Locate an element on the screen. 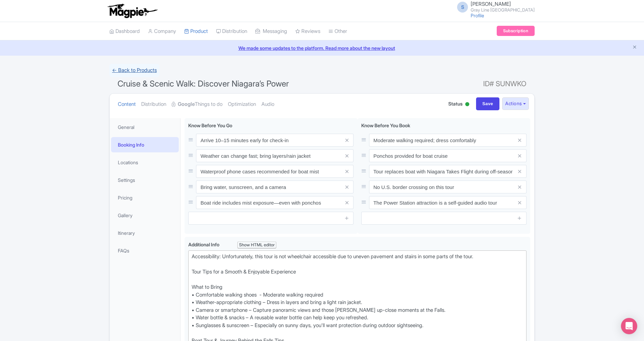 The image size is (644, 341). a: Gallery is located at coordinates (145, 215).